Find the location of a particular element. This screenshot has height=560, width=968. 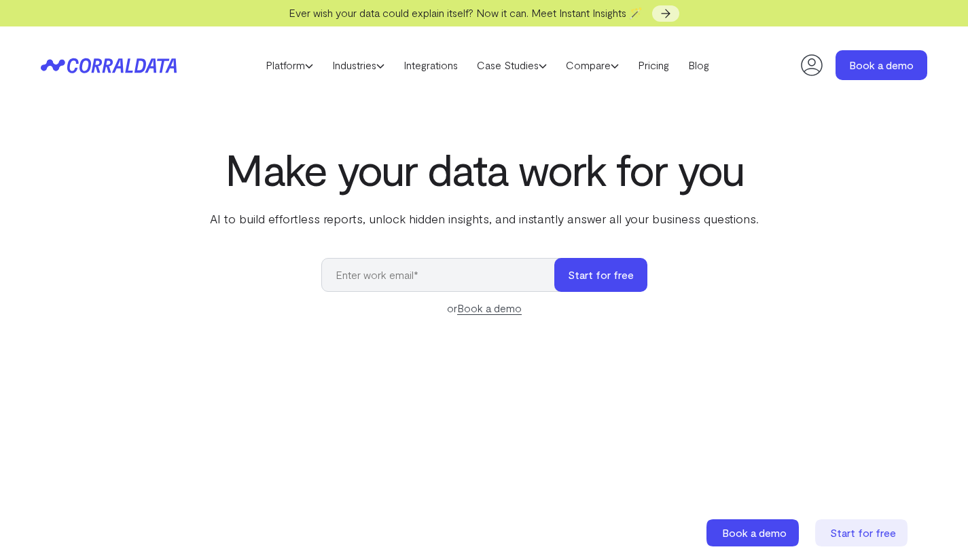

a: Pricing is located at coordinates (653, 65).